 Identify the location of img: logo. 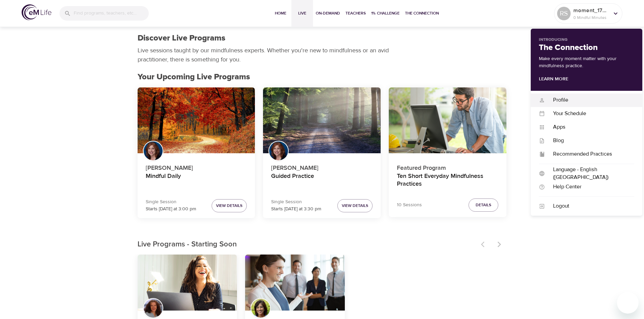
(37, 12).